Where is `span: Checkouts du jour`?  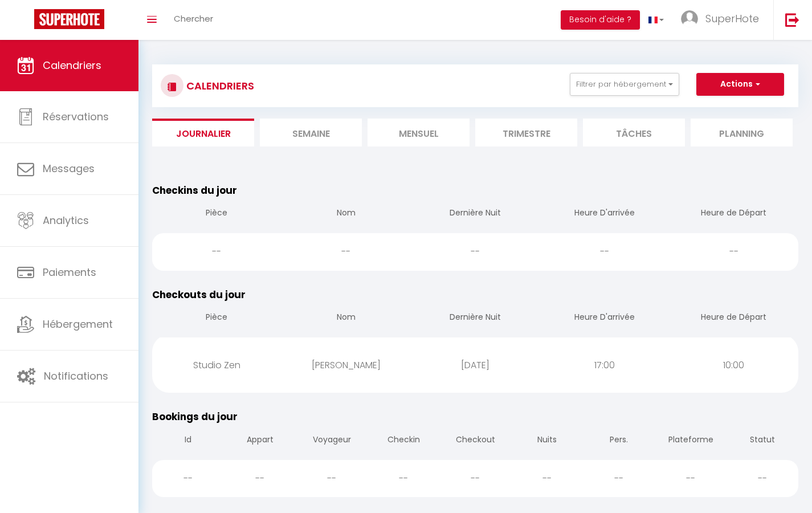
span: Checkouts du jour is located at coordinates (199, 294).